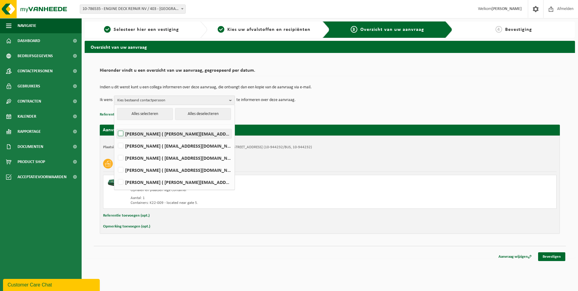  I want to click on span: Gebruikers, so click(29, 86).